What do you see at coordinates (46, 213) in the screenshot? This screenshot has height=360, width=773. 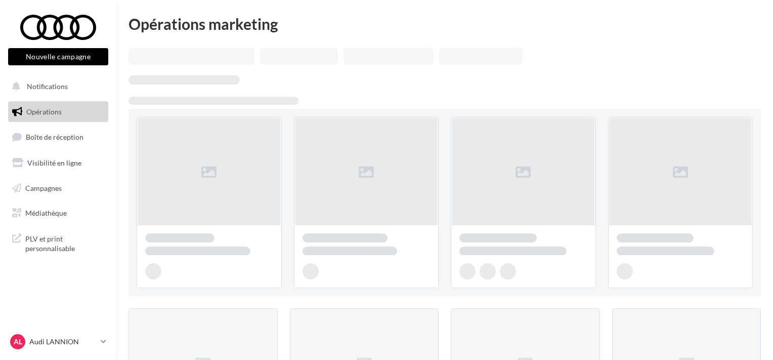 I see `span: Médiathèque` at bounding box center [46, 213].